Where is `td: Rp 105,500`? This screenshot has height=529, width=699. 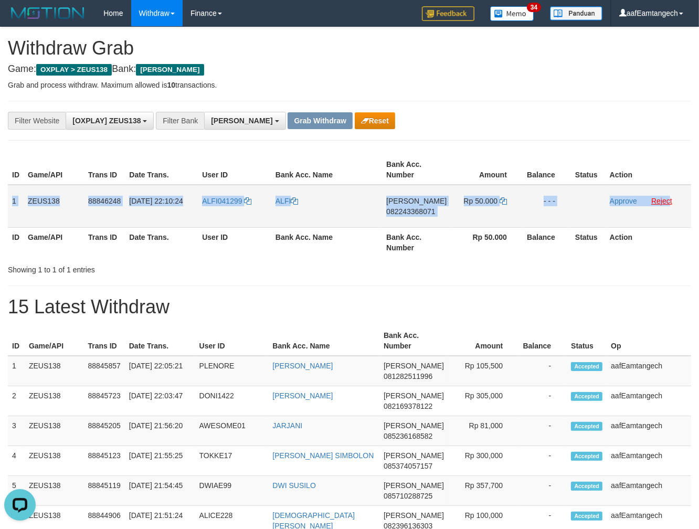 td: Rp 105,500 is located at coordinates (483, 371).